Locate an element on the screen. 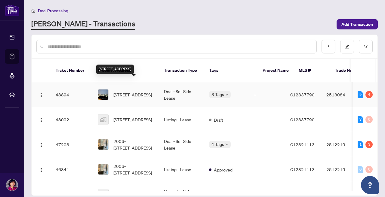 Image resolution: width=385 pixels, height=197 pixels. button: Open asap is located at coordinates (370, 185).